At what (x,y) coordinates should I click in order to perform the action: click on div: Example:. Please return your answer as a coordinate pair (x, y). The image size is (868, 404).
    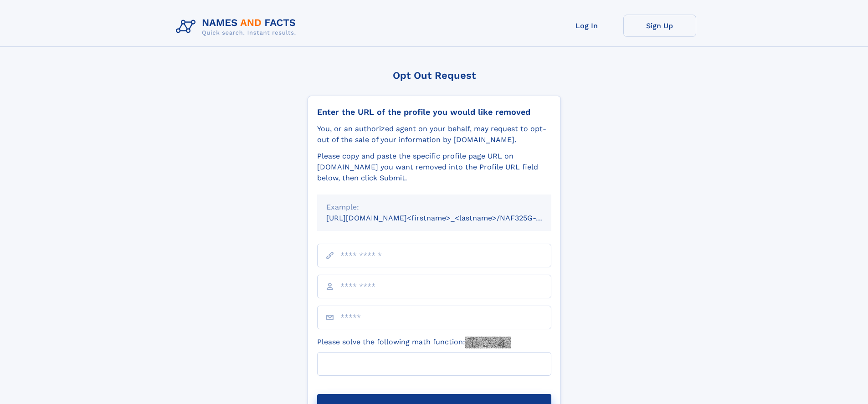
    Looking at the image, I should click on (434, 208).